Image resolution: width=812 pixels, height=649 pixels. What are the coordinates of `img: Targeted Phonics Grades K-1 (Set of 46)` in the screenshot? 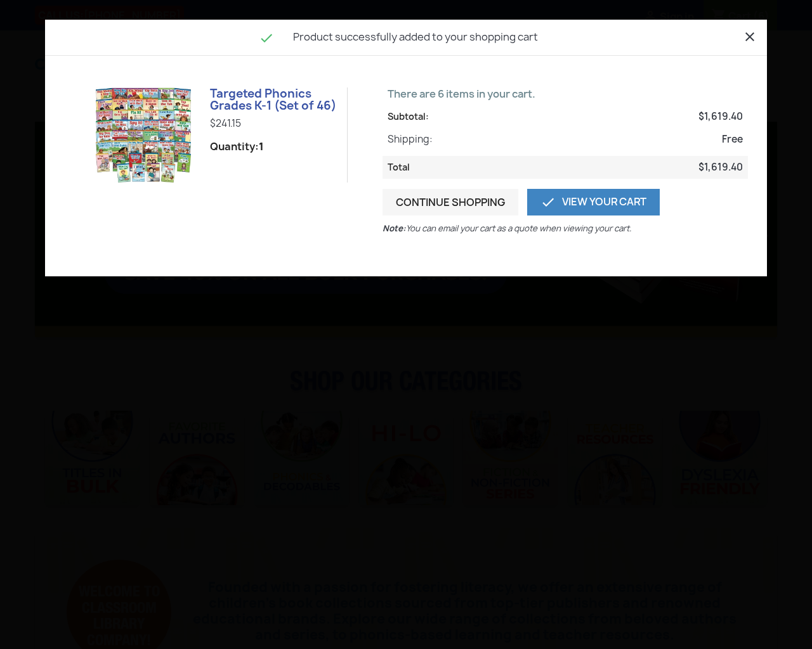 It's located at (143, 134).